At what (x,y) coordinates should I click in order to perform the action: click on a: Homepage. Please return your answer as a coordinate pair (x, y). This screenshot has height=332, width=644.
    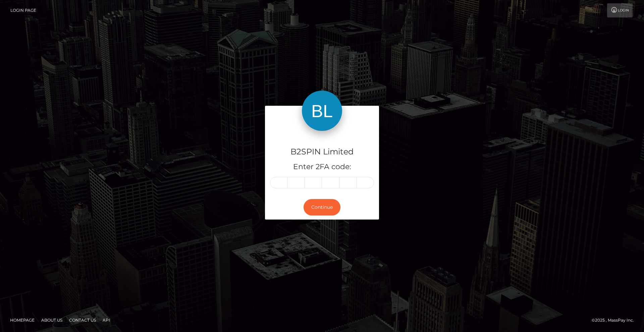
    Looking at the image, I should click on (22, 320).